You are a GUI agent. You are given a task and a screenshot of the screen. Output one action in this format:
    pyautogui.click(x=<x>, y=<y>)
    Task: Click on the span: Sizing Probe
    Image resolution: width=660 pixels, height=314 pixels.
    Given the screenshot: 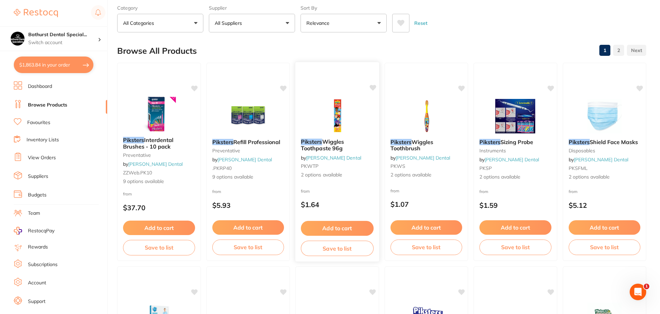 What is the action you would take?
    pyautogui.click(x=517, y=142)
    